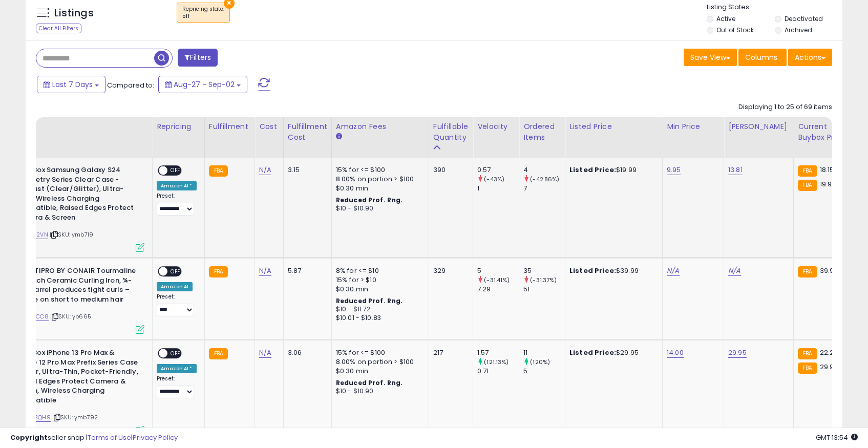 The height and width of the screenshot is (448, 868). What do you see at coordinates (306, 271) in the screenshot?
I see `div: 5.87` at bounding box center [306, 271].